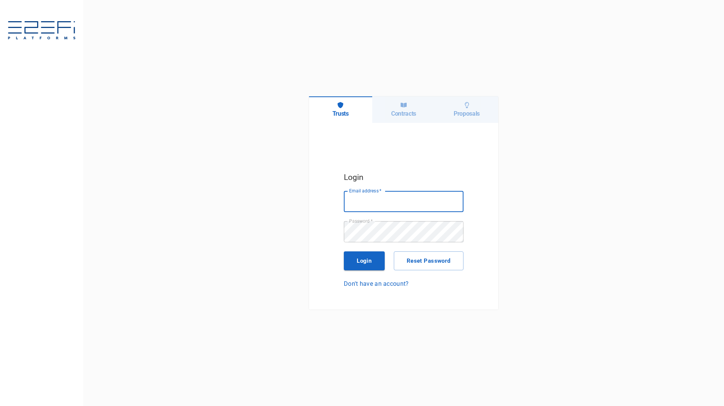 The width and height of the screenshot is (724, 406). What do you see at coordinates (361, 221) in the screenshot?
I see `label: Password` at bounding box center [361, 221].